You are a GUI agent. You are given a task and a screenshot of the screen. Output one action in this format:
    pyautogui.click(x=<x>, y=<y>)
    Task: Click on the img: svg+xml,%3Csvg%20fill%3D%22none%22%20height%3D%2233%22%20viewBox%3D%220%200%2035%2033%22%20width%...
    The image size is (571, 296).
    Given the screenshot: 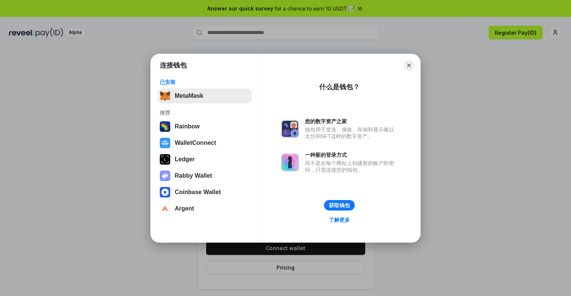 What is the action you would take?
    pyautogui.click(x=165, y=96)
    